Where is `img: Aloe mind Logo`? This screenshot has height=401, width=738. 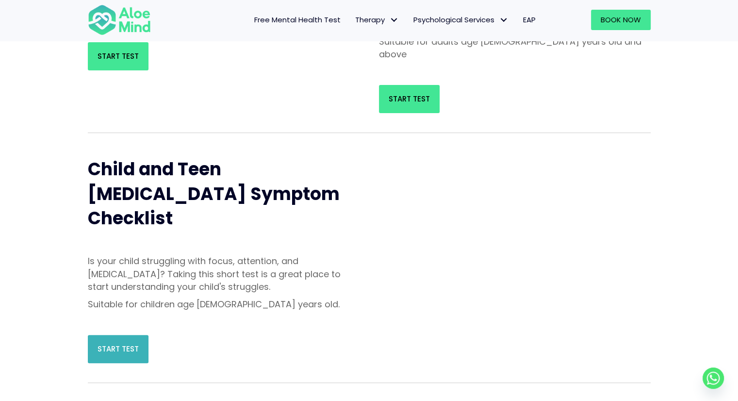
img: Aloe mind Logo is located at coordinates (119, 20).